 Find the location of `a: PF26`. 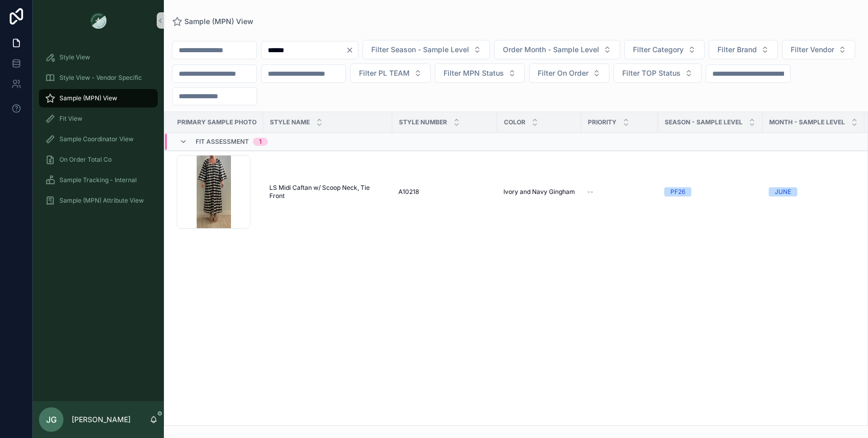

a: PF26 is located at coordinates (710, 192).